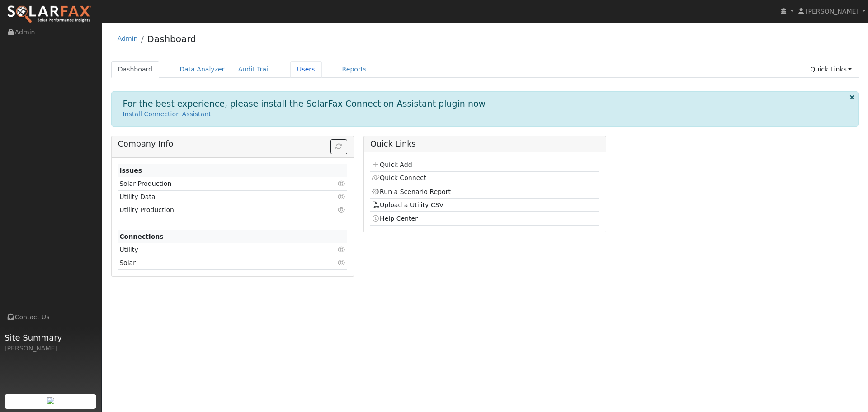  Describe the element at coordinates (395, 218) in the screenshot. I see `a: Help Center` at that location.